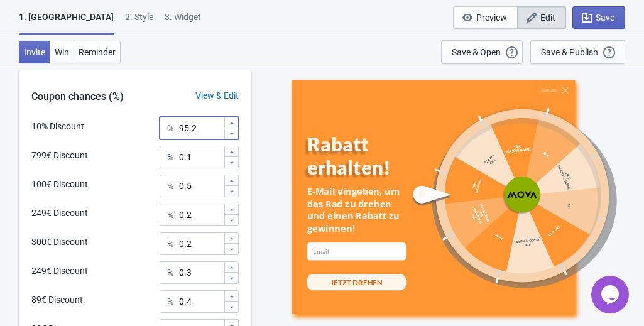  What do you see at coordinates (35, 52) in the screenshot?
I see `button: Invite` at bounding box center [35, 52].